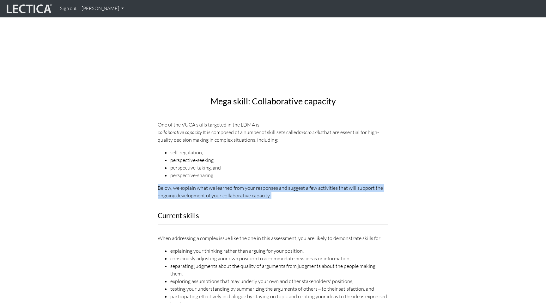 The height and width of the screenshot is (303, 546). What do you see at coordinates (273, 136) in the screenshot?
I see `div: It is composed of a number of skill sets called that are essential for high-quality decision maki...` at bounding box center [273, 136].